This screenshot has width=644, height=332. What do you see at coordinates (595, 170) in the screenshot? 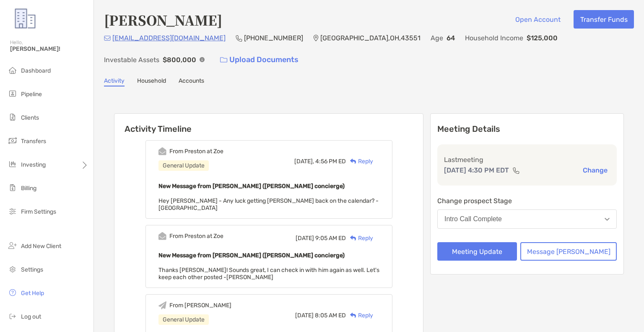
I see `button: Change` at bounding box center [595, 170].